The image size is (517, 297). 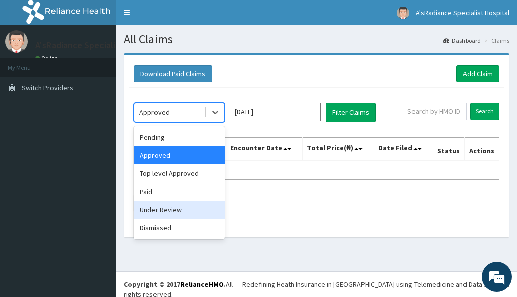 What do you see at coordinates (275, 112) in the screenshot?
I see `input: Select Month and Year` at bounding box center [275, 112].